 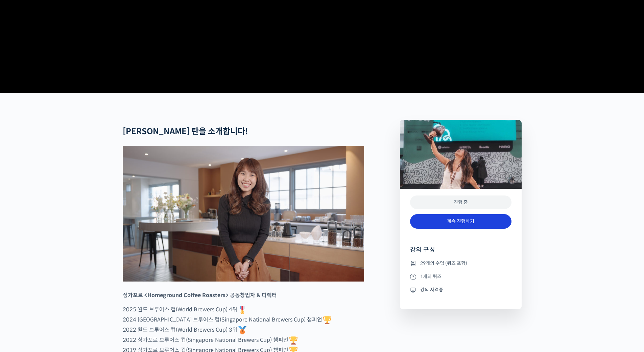 I want to click on div: 진행 중, so click(x=461, y=202).